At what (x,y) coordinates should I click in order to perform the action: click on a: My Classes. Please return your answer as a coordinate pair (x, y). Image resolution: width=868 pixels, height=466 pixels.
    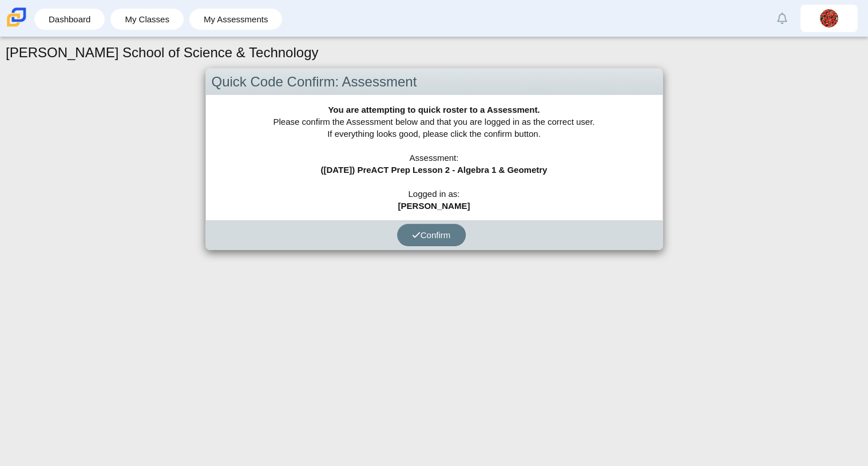
    Looking at the image, I should click on (147, 19).